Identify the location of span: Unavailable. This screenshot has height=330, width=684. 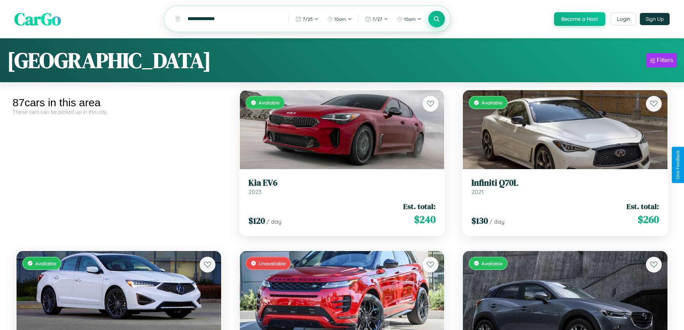
(272, 263).